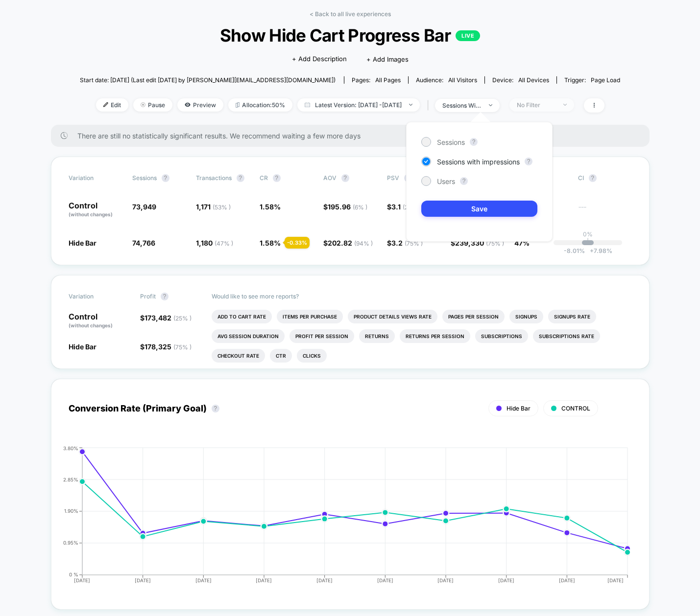 This screenshot has height=616, width=700. I want to click on tspan: 1.90%, so click(71, 511).